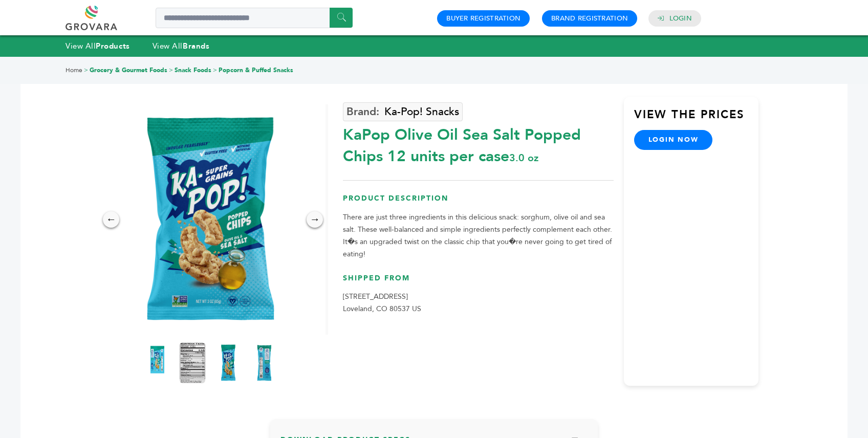 This screenshot has width=868, height=438. What do you see at coordinates (181, 46) in the screenshot?
I see `a: View AllBrands` at bounding box center [181, 46].